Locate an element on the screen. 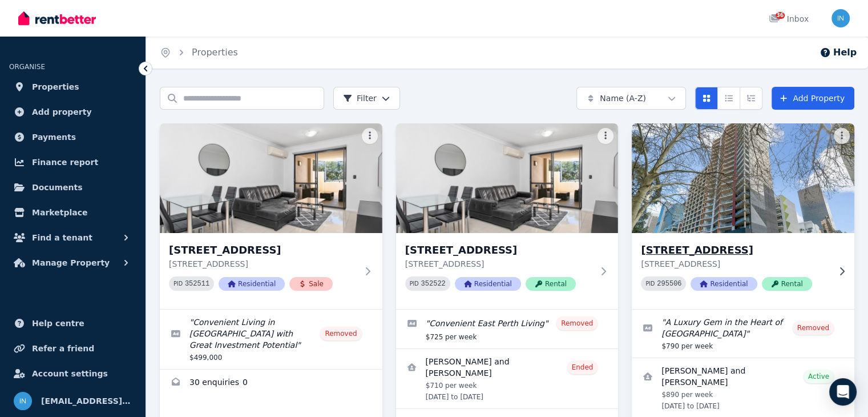 This screenshot has height=417, width=868. span: Name (A-Z) is located at coordinates (623, 98).